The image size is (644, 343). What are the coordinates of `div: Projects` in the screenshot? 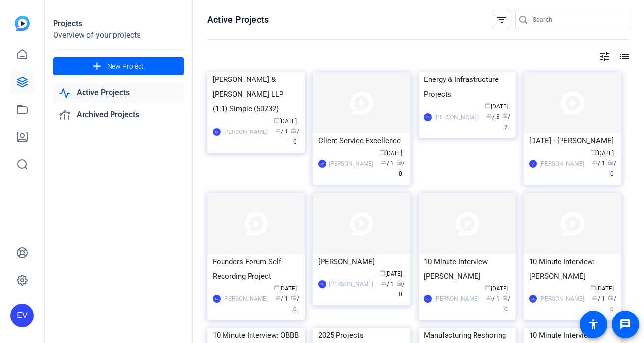 It's located at (119, 24).